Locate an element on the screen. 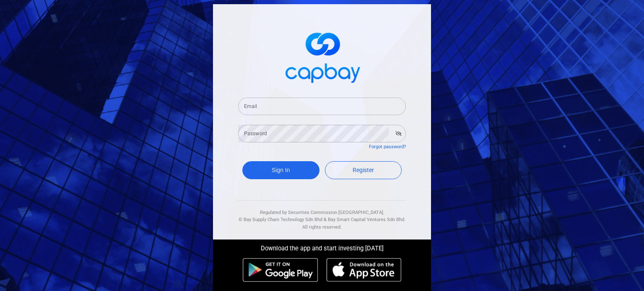  img: logo is located at coordinates (322, 56).